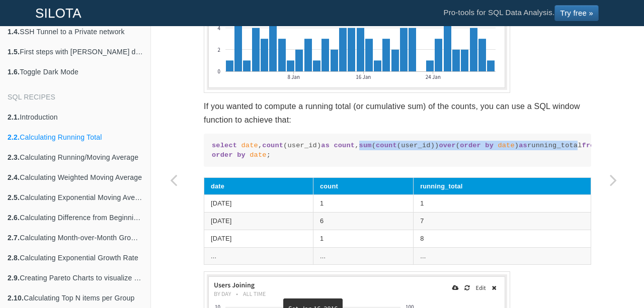 The image size is (644, 308). What do you see at coordinates (15, 298) in the screenshot?
I see `b: 2.10.` at bounding box center [15, 298].